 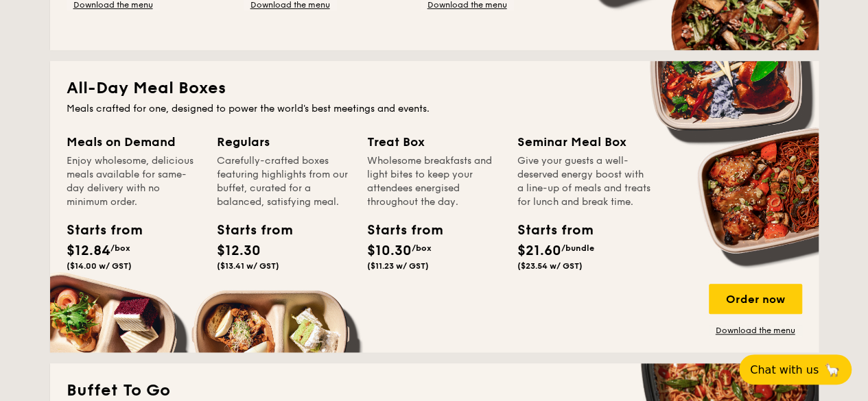 I want to click on span: $12.30, so click(x=239, y=251).